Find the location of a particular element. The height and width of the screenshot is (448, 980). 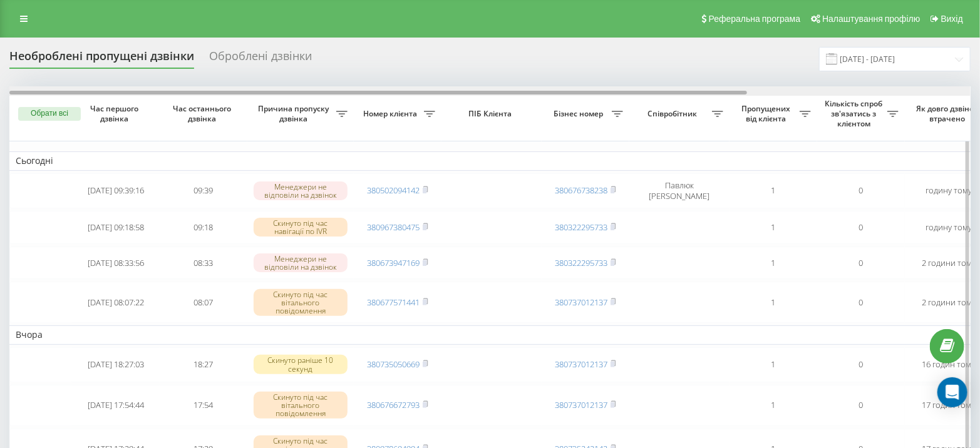

div: Скинуто раніше 10 секунд is located at coordinates (300, 364).